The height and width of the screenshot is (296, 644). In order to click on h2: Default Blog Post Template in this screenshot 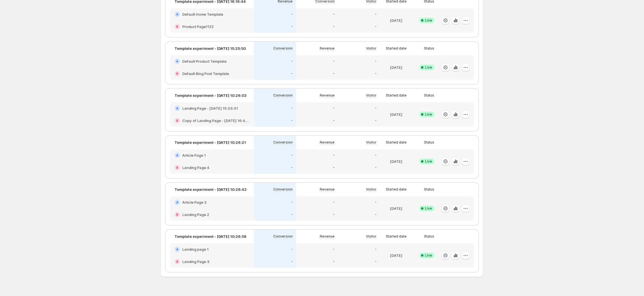, I will do `click(205, 74)`.